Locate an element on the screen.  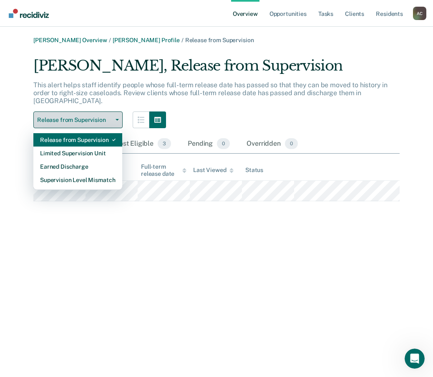
div: Release from Supervision is located at coordinates (78, 140).